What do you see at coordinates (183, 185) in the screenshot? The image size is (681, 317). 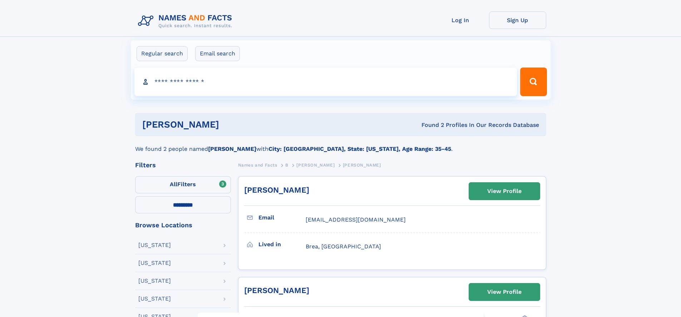 I see `label: Filters` at bounding box center [183, 185].